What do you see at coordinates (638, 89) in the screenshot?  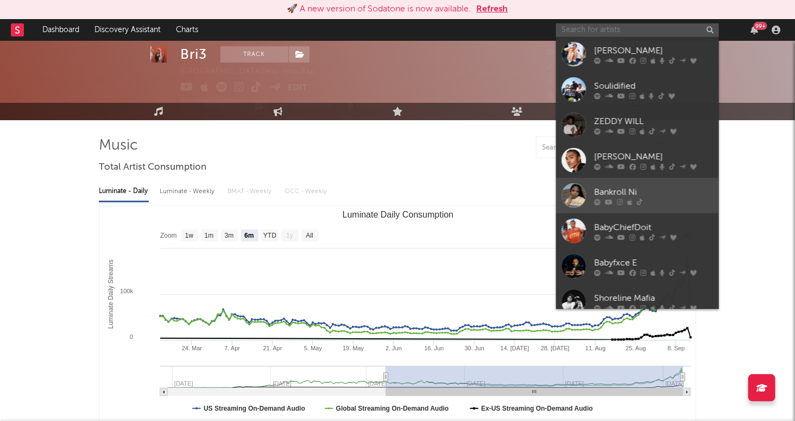 I see `a: Soulidified` at bounding box center [638, 89].